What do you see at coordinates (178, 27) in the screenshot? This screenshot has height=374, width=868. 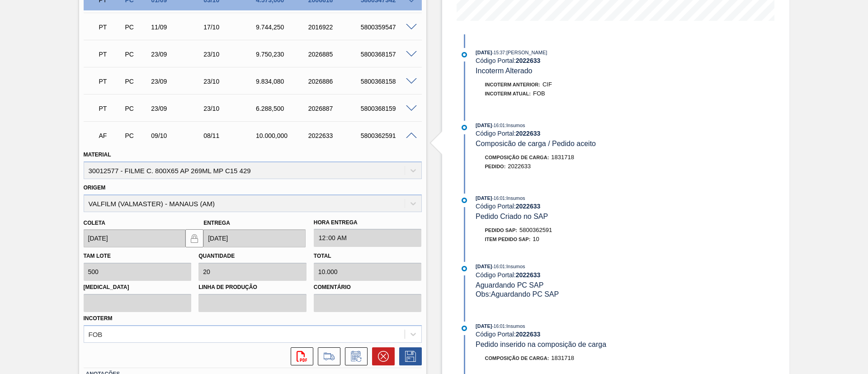 I see `div: 11/09/2025` at bounding box center [178, 27].